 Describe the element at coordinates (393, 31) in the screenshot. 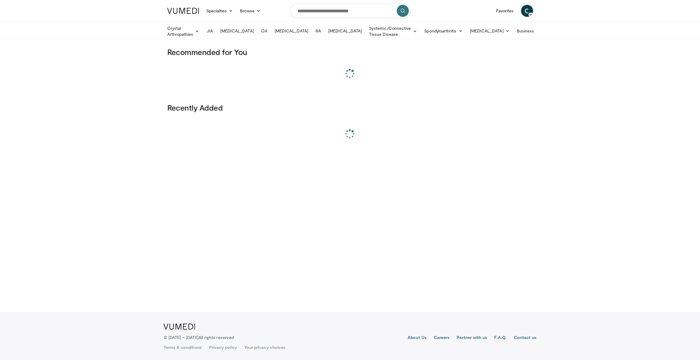

I see `a: Systemic/Connective Tissue Disease` at that location.